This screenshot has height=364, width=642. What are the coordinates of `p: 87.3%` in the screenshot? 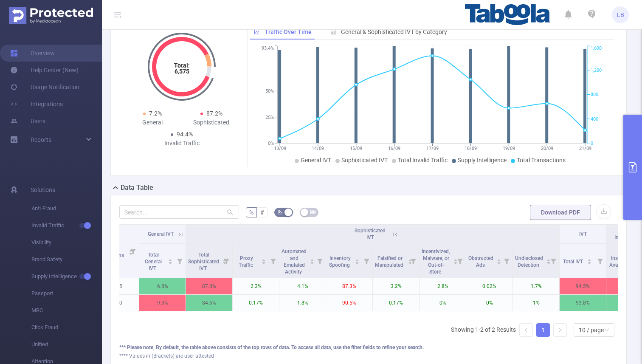 It's located at (350, 286).